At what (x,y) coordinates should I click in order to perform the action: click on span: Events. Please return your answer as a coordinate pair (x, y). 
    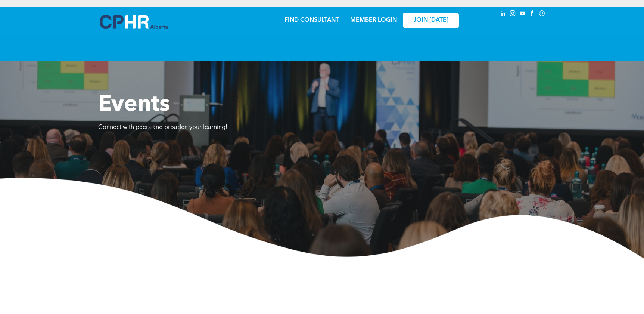
    Looking at the image, I should click on (134, 105).